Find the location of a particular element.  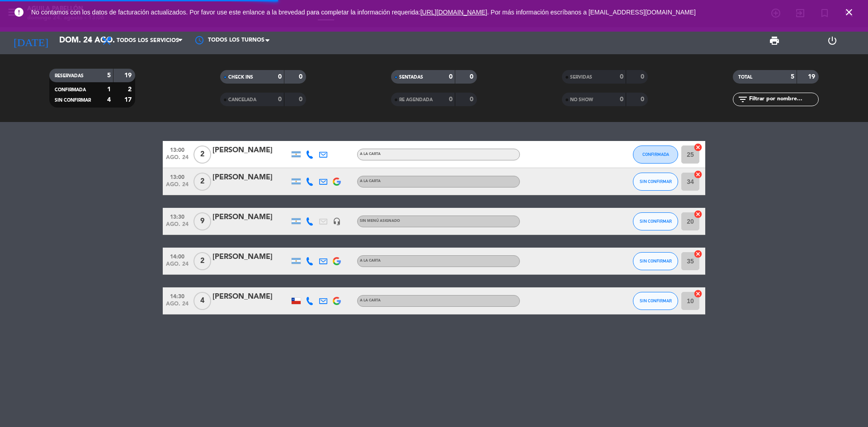

span: CHECK INS is located at coordinates (241, 77).